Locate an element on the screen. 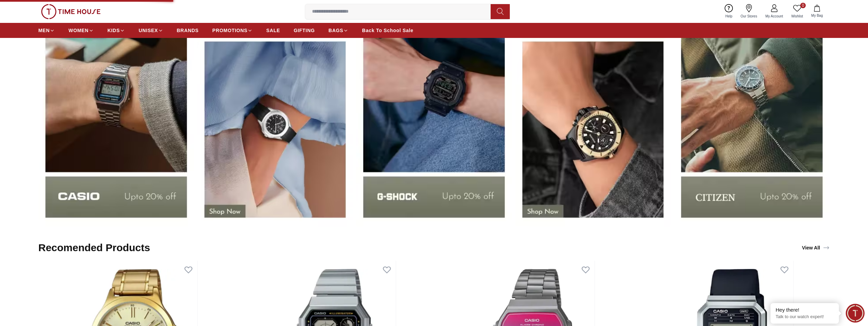 The height and width of the screenshot is (326, 868). a: UNISEX is located at coordinates (151, 30).